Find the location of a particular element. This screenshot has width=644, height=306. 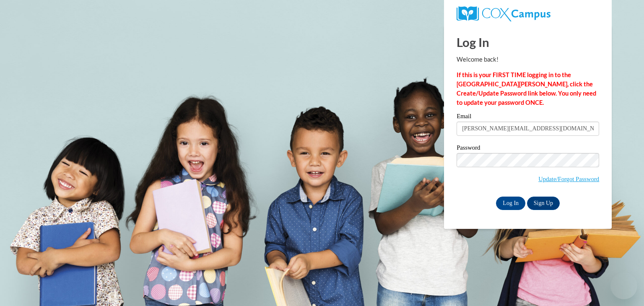

img: COX Campus is located at coordinates (504, 14).